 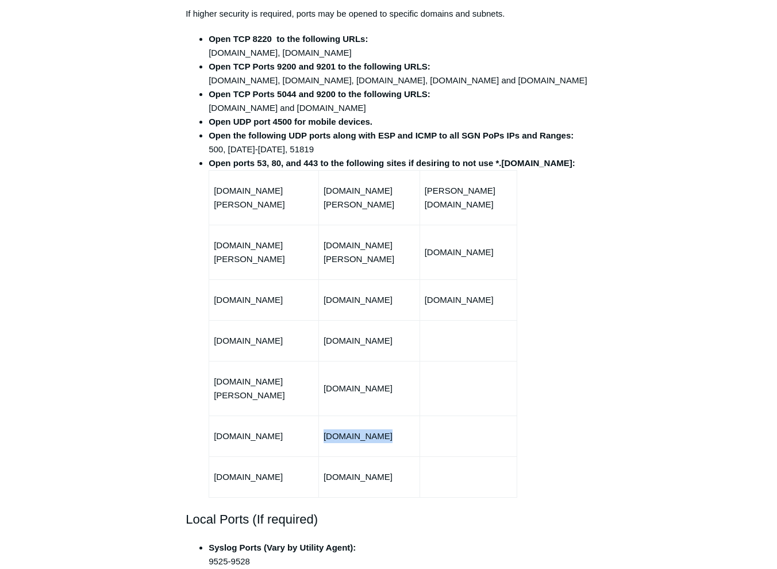 What do you see at coordinates (389, 14) in the screenshot?
I see `p: If higher security is required, ports may be opened to specific domains and subnets.` at bounding box center [389, 14].